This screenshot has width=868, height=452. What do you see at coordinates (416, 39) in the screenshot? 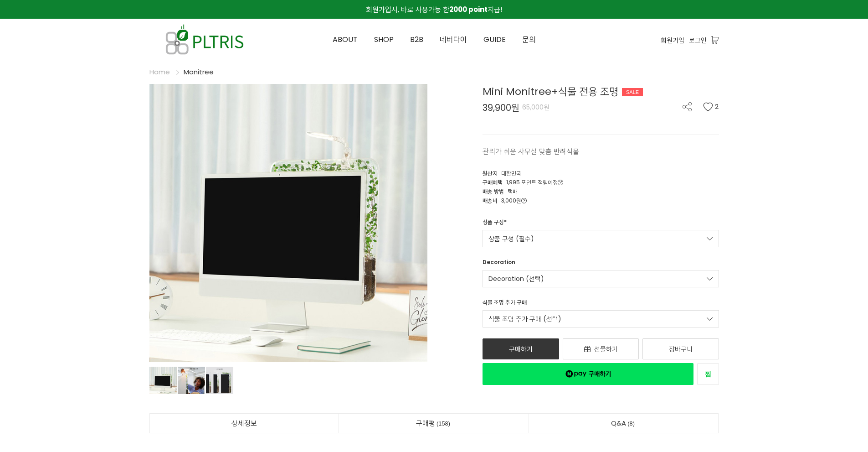
I see `span: B2B` at bounding box center [416, 39].